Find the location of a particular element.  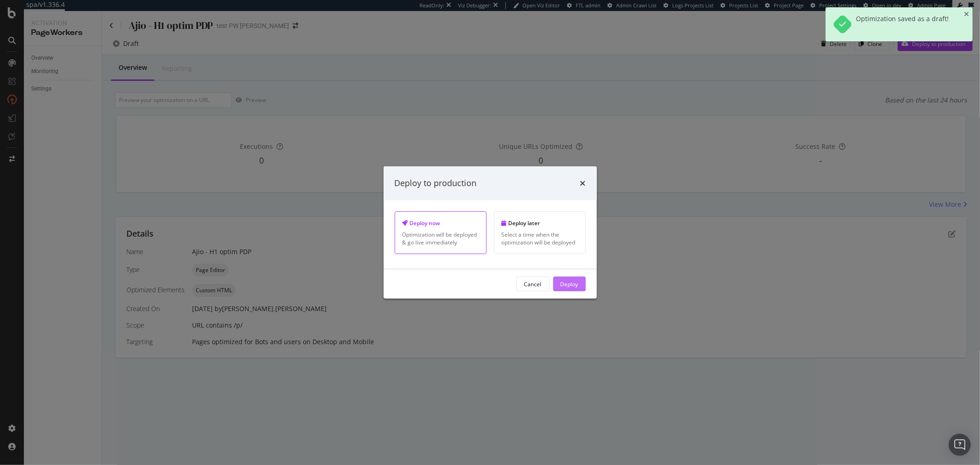

div: Open Intercom Messenger is located at coordinates (960, 445).